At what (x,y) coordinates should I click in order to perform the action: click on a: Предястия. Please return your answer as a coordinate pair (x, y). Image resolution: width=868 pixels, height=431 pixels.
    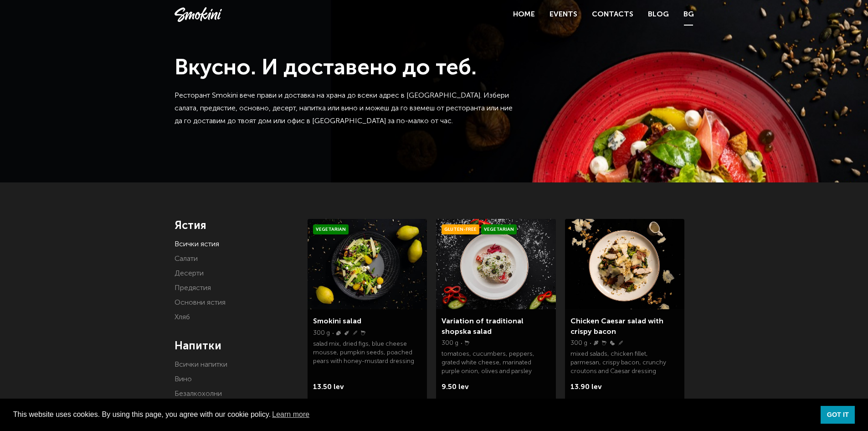
    Looking at the image, I should click on (193, 288).